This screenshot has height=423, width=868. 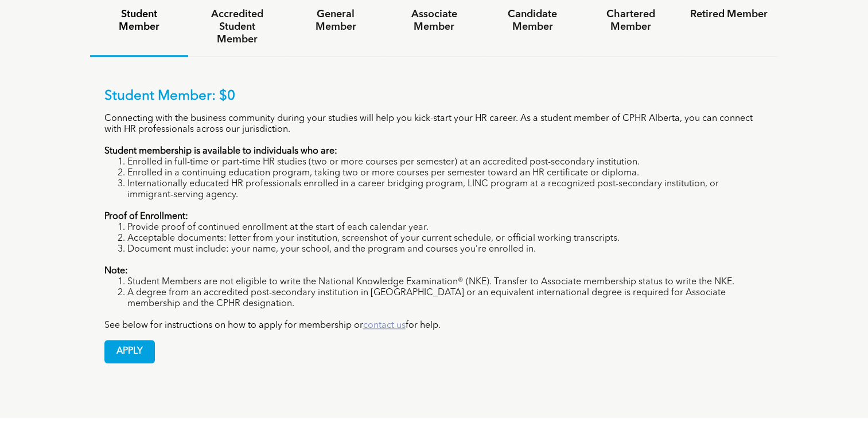 What do you see at coordinates (139, 21) in the screenshot?
I see `h4: Student Member` at bounding box center [139, 21].